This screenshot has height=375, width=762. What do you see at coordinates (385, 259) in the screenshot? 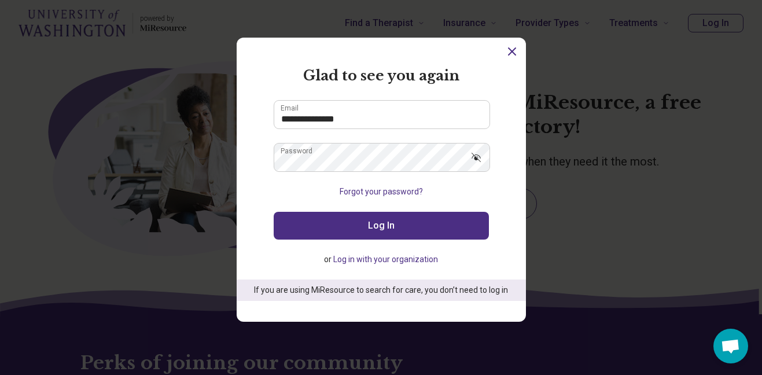
I see `button: Log in with your organization` at bounding box center [385, 259].